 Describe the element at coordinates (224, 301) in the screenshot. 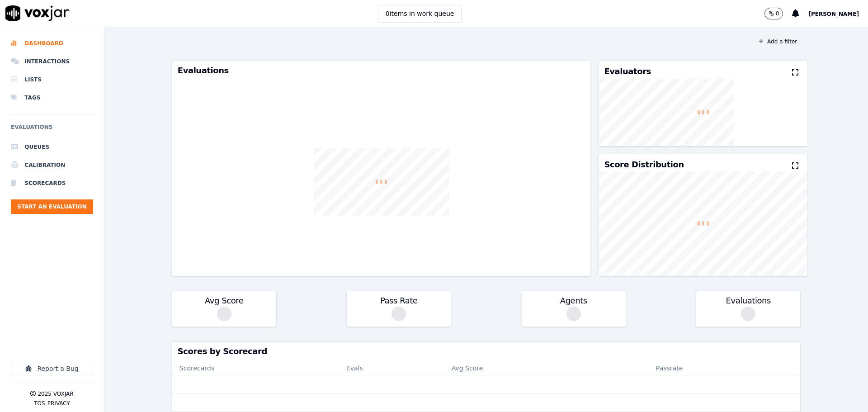

I see `h3: Avg Score` at that location.